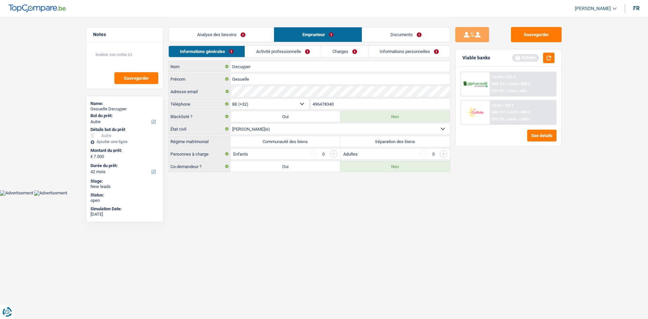  What do you see at coordinates (125, 104) in the screenshot?
I see `div: Name:` at bounding box center [125, 104].